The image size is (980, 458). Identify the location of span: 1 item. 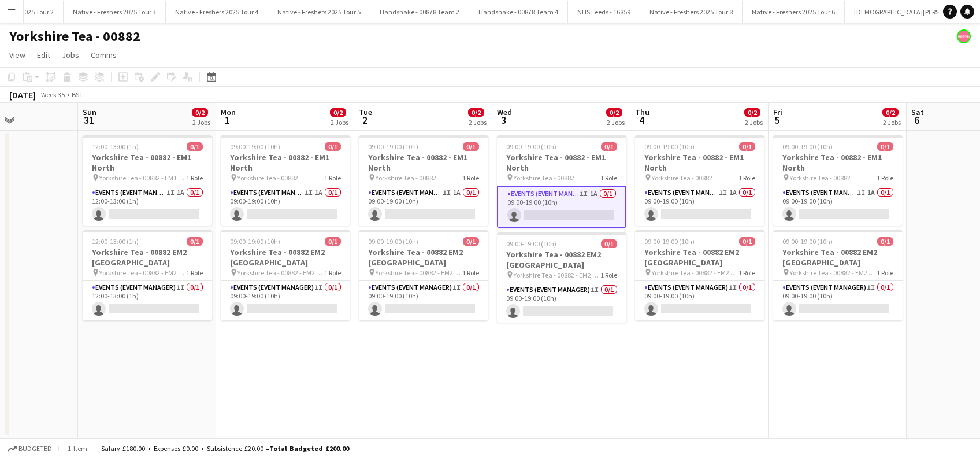
(78, 448).